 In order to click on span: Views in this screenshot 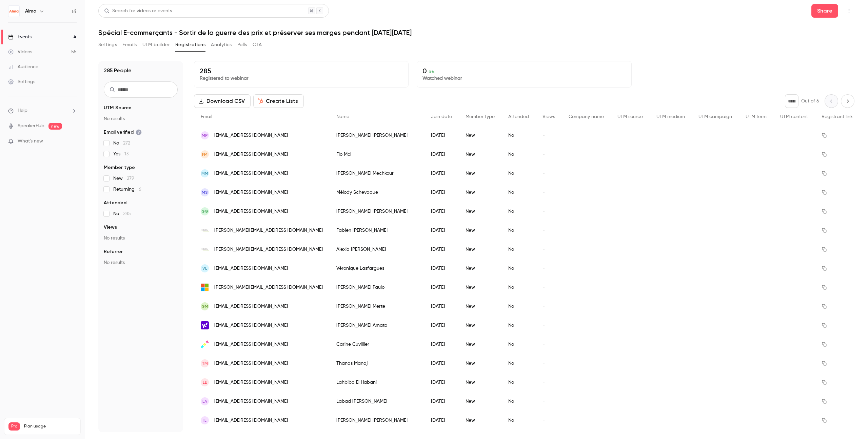, I will do `click(110, 227)`.